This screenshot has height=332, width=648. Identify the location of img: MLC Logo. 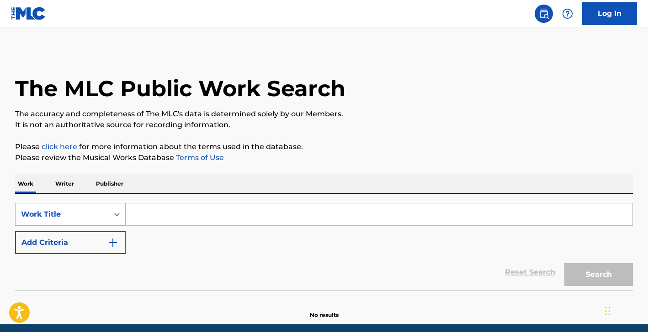
(28, 13).